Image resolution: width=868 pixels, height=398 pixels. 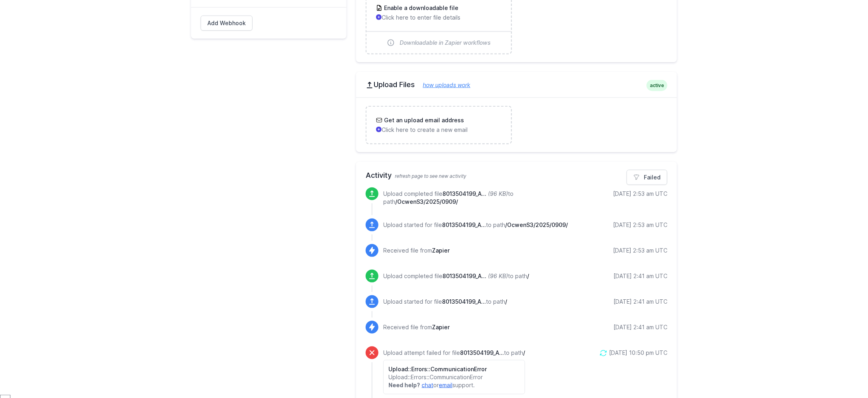 I want to click on a: Add Webhook, so click(x=227, y=23).